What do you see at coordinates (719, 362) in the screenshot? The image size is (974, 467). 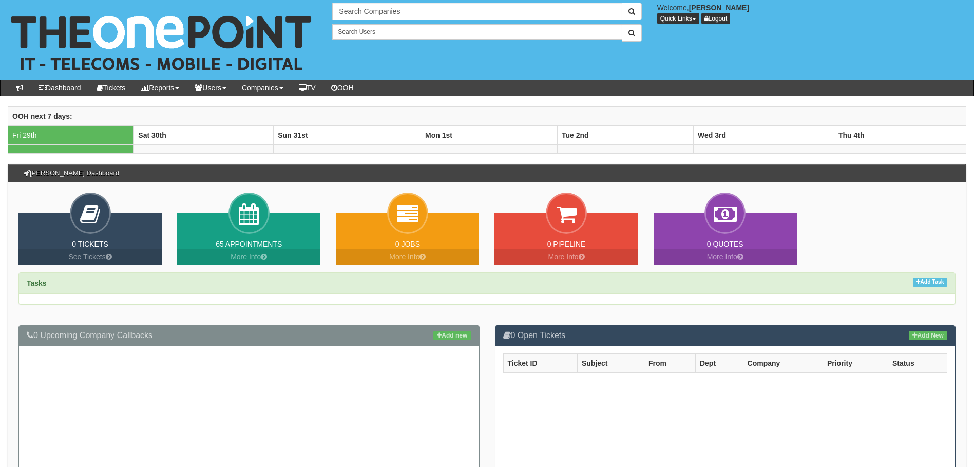 I see `th: Dept` at bounding box center [719, 362].